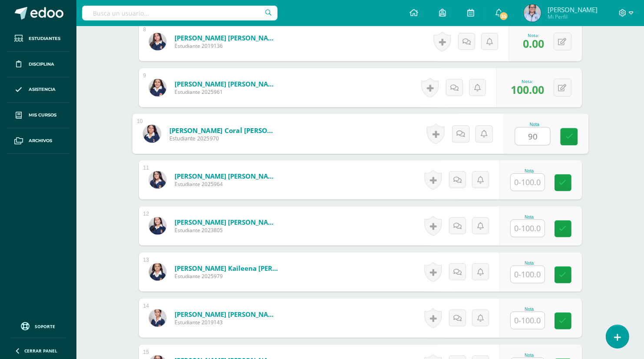 This screenshot has height=359, width=644. Describe the element at coordinates (42, 90) in the screenshot. I see `span: Asistencia` at that location.